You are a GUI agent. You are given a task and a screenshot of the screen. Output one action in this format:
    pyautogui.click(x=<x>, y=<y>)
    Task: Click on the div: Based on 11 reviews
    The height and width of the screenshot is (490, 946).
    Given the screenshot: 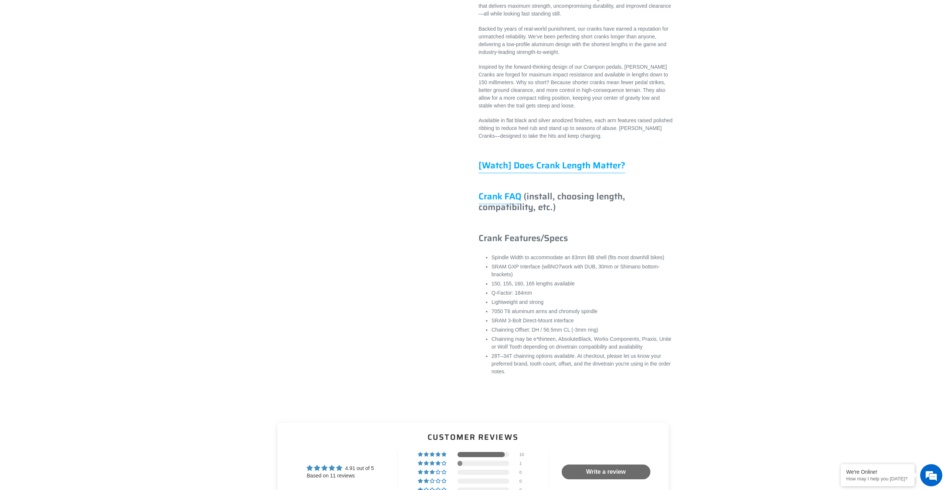 What is the action you would take?
    pyautogui.click(x=340, y=476)
    